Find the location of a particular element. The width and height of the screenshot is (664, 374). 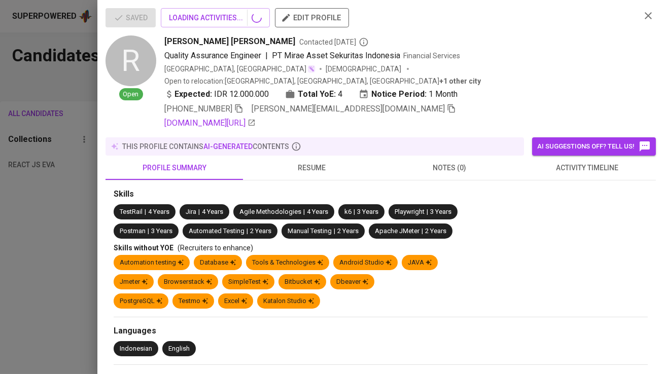

span: profile summary is located at coordinates (174, 168).